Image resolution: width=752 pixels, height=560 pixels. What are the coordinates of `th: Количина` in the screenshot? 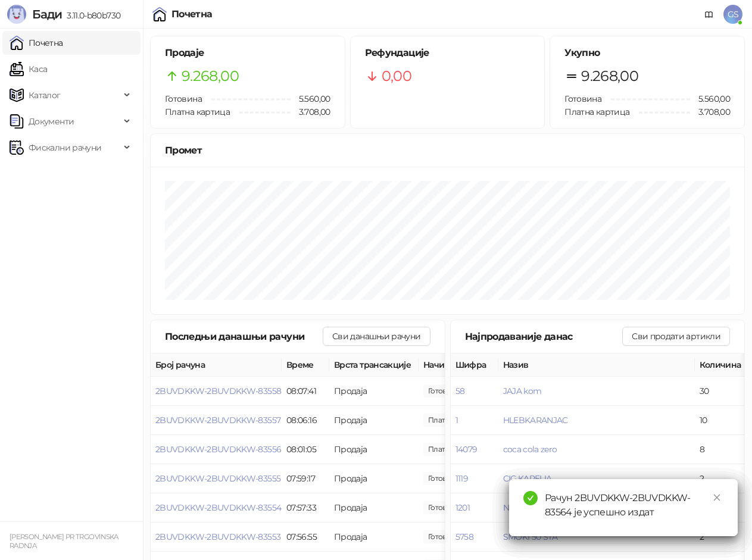 It's located at (722, 365).